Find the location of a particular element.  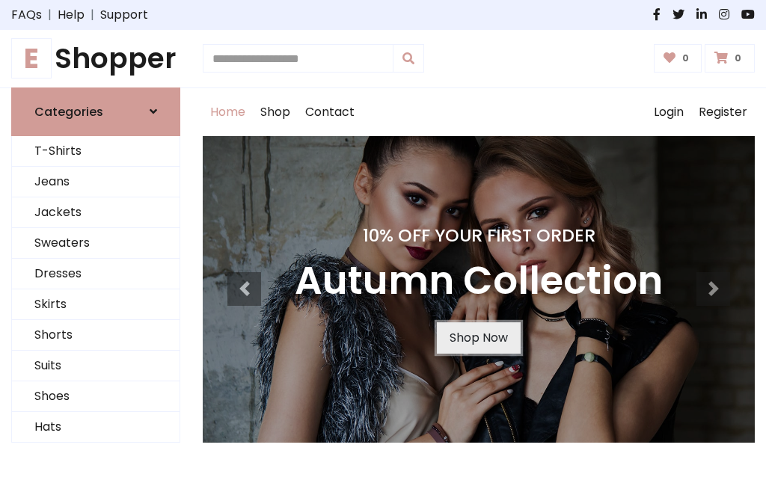

h1: Shopper is located at coordinates (96, 58).